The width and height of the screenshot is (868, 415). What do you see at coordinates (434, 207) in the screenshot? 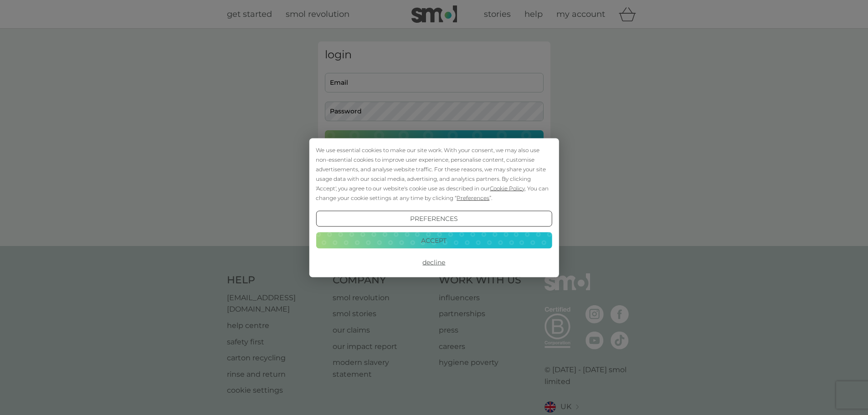
I see `div: Cookie Consent Prompt` at bounding box center [434, 207].